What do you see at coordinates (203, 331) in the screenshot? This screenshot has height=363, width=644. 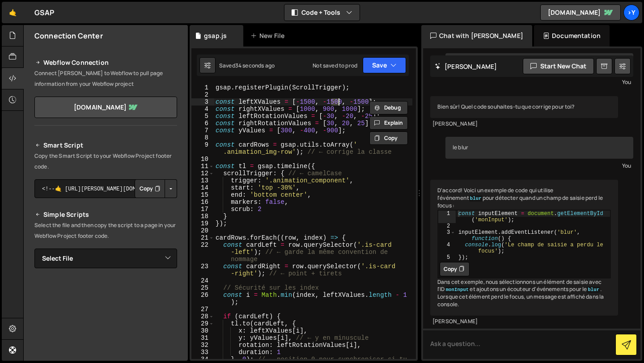 I see `div: 30` at bounding box center [203, 331].